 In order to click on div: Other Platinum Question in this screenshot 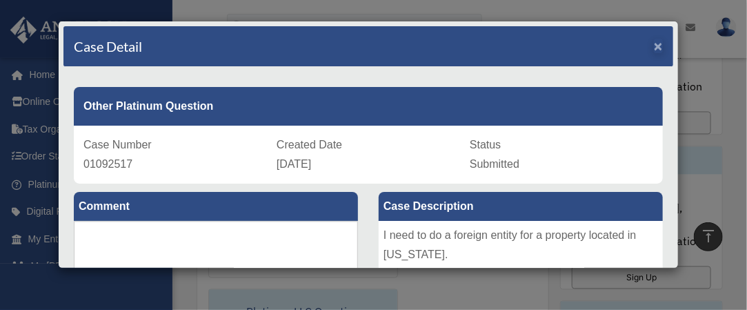, I will do `click(368, 106)`.